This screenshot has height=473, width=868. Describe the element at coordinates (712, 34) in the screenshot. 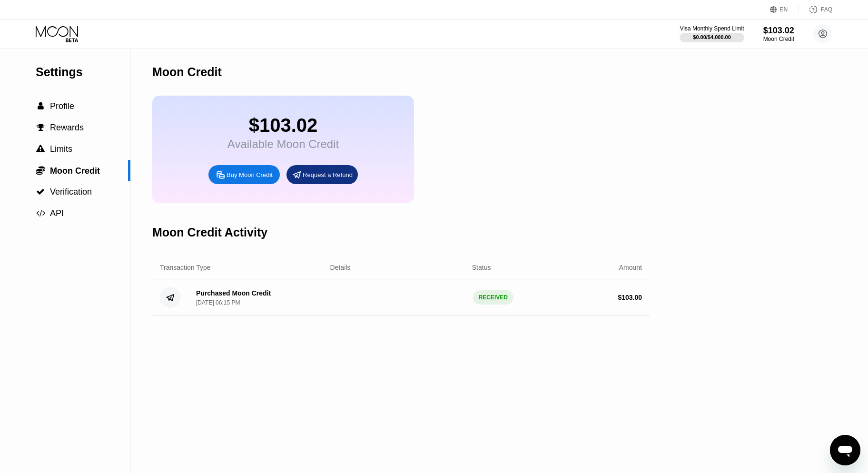

I see `div: Visa Monthly Spend Limit$0.00/$4,000.00` at that location.